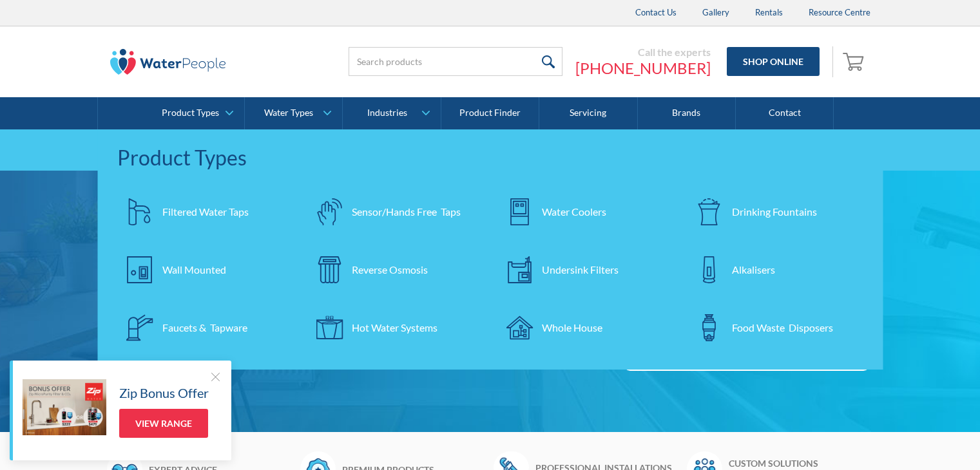 The width and height of the screenshot is (980, 470). I want to click on img: shopping cart, so click(855, 61).